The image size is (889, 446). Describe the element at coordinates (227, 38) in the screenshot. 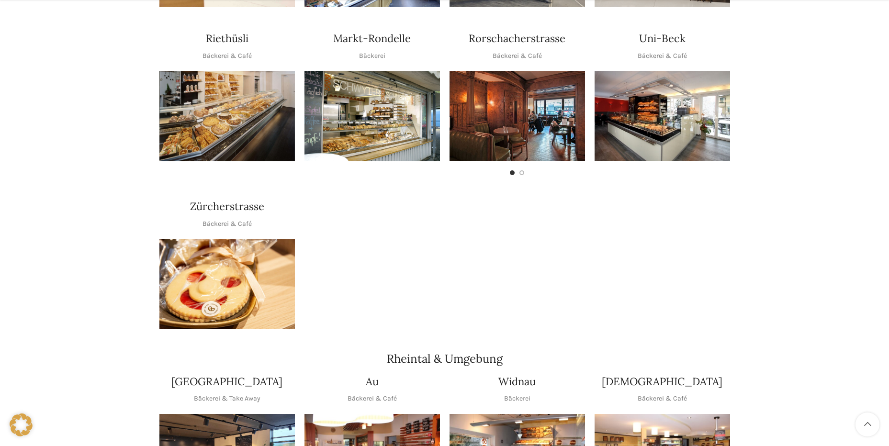

I see `h4: Riethüsli` at that location.